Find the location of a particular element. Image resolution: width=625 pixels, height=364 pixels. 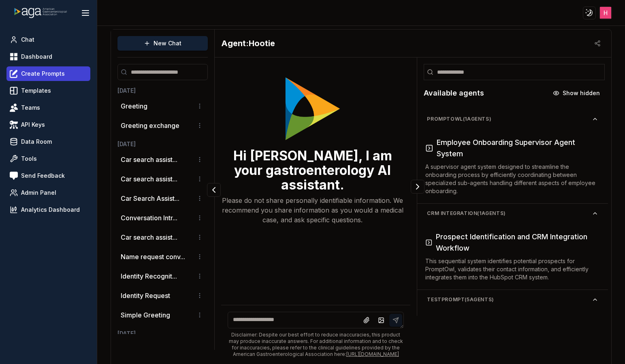

h2: Hootie is located at coordinates (248, 43).